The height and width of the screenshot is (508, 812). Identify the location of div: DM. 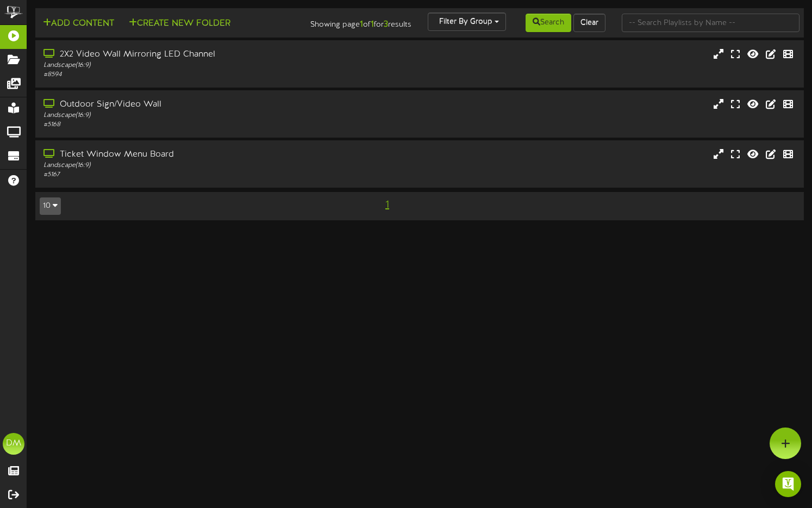
(13, 444).